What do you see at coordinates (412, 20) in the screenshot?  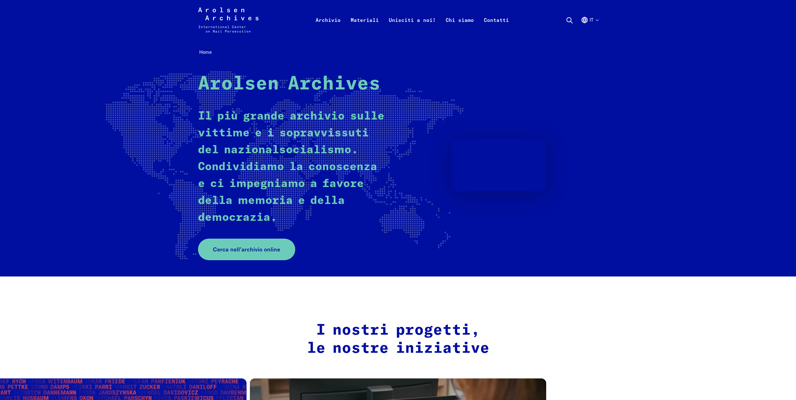 I see `nav: Primaria` at bounding box center [412, 20].